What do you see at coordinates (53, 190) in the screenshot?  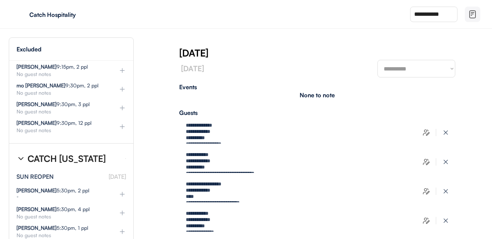 I see `div: 5:30pm, 2 ppl` at bounding box center [53, 190].